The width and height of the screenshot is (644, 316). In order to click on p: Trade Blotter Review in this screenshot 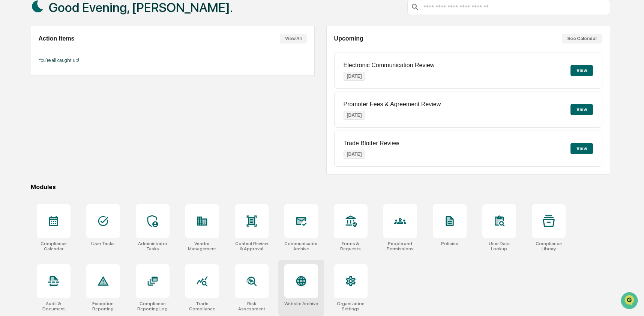, I will do `click(371, 143)`.